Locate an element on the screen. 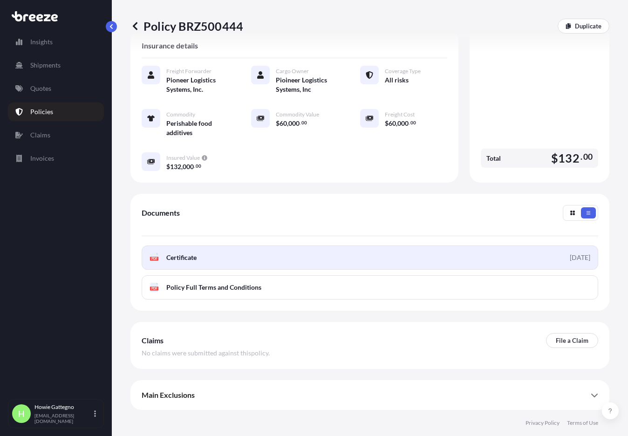 The width and height of the screenshot is (628, 436). p: Insights is located at coordinates (41, 42).